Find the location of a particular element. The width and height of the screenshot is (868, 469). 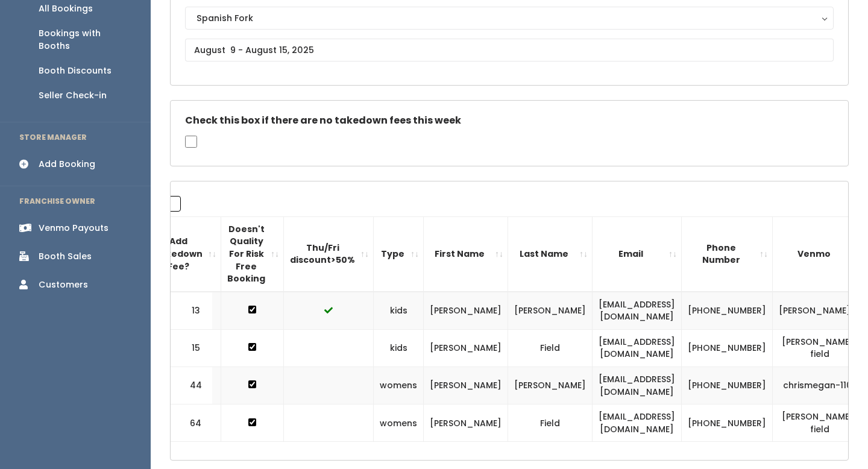

div: Booth Discounts is located at coordinates (75, 71).